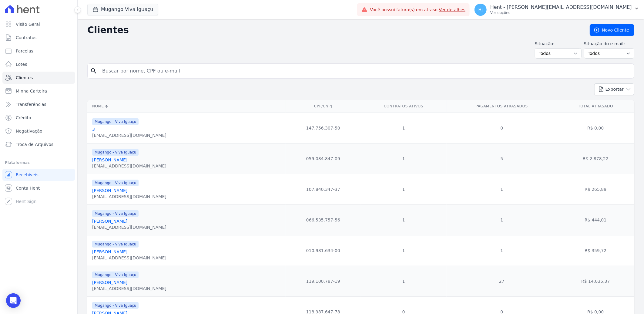 The width and height of the screenshot is (644, 314). Describe the element at coordinates (323, 220) in the screenshot. I see `td: 066.535.757-56` at that location.